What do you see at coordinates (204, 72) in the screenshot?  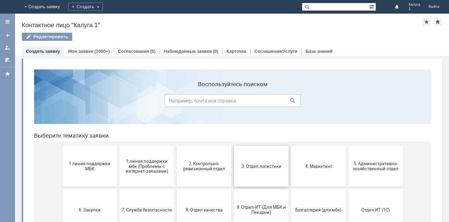 I see `header: Выберите тематику заявки` at bounding box center [204, 72].